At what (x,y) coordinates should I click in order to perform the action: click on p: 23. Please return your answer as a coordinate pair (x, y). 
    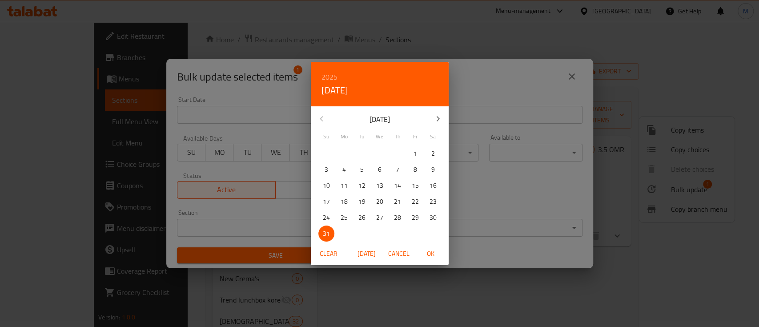
    Looking at the image, I should click on (433, 202).